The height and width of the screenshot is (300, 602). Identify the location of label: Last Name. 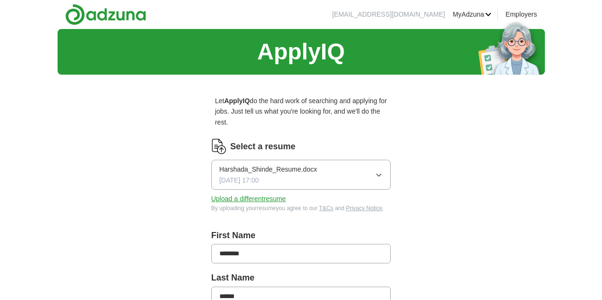
(301, 278).